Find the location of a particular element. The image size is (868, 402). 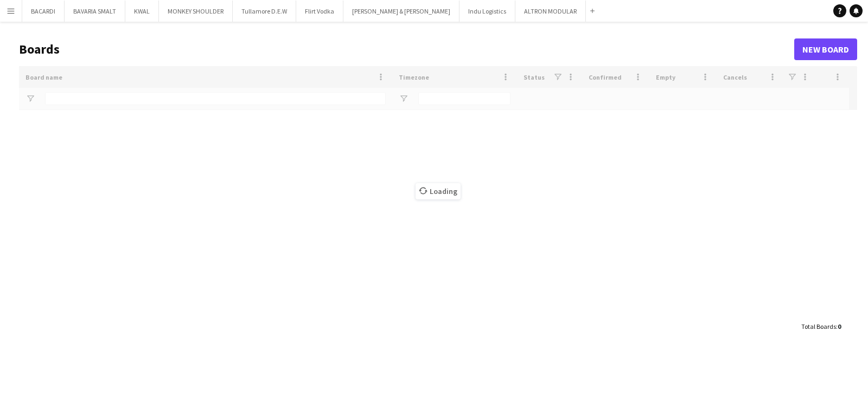

button: BACARDI is located at coordinates (43, 11).